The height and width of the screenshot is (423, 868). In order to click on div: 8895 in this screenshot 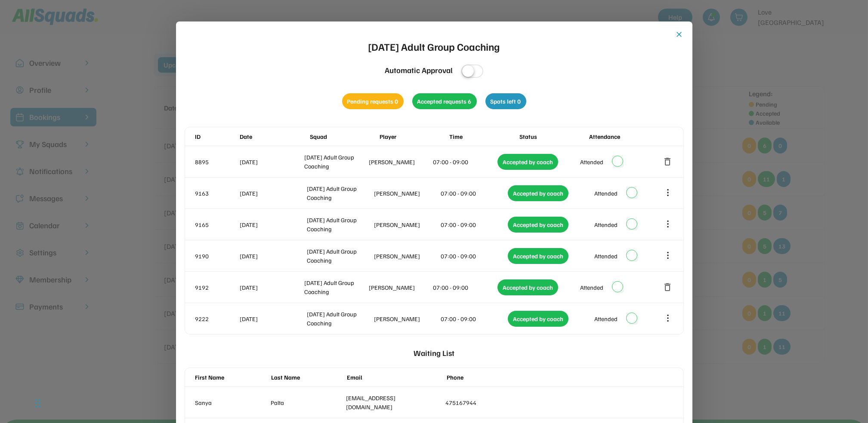, I will do `click(217, 161)`.